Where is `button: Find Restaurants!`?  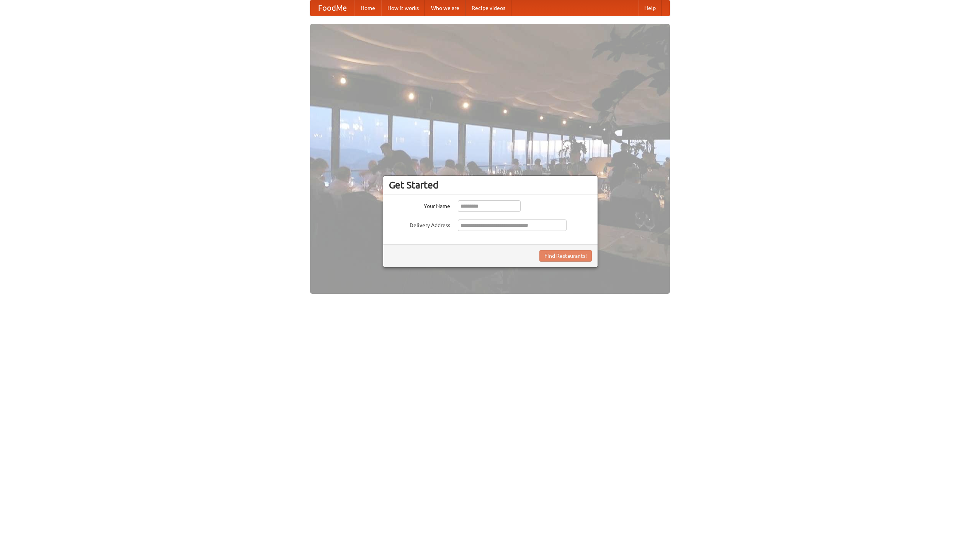
button: Find Restaurants! is located at coordinates (565, 256).